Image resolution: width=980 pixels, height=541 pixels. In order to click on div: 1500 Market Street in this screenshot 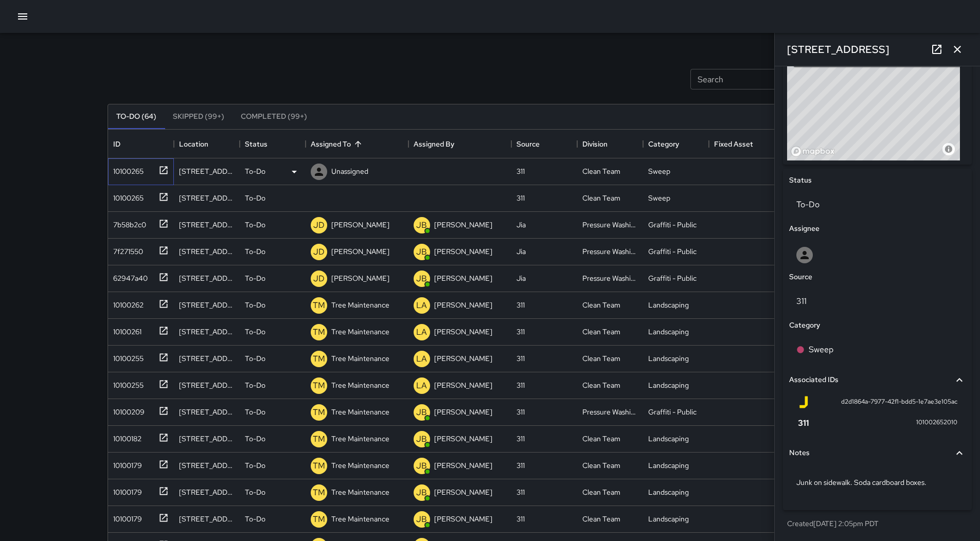, I will do `click(207, 172)`.